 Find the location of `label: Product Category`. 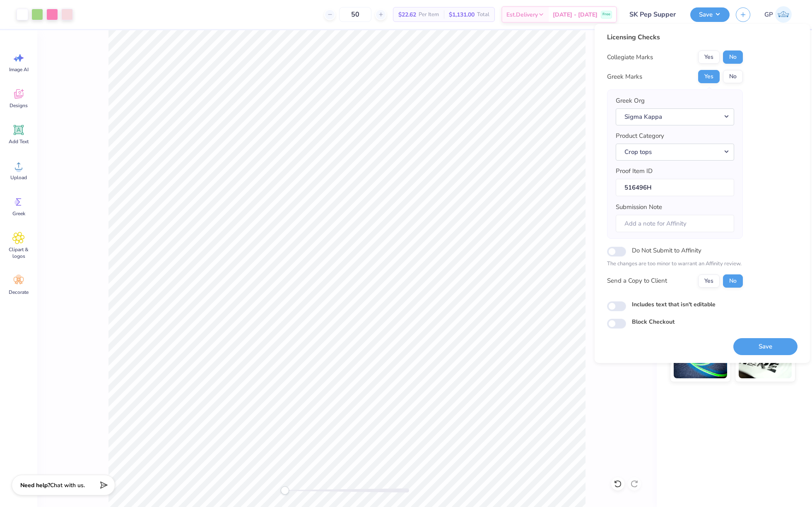

label: Product Category is located at coordinates (640, 136).